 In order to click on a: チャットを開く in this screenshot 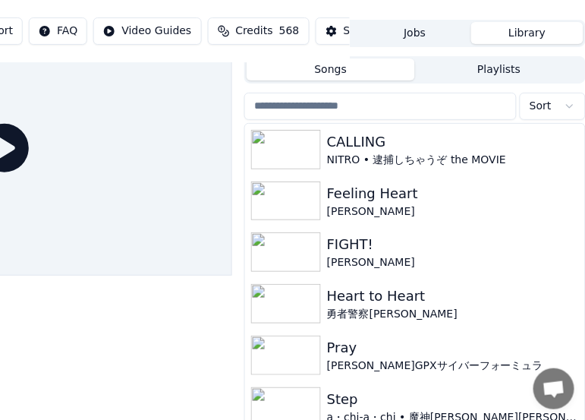, I will do `click(554, 388)`.